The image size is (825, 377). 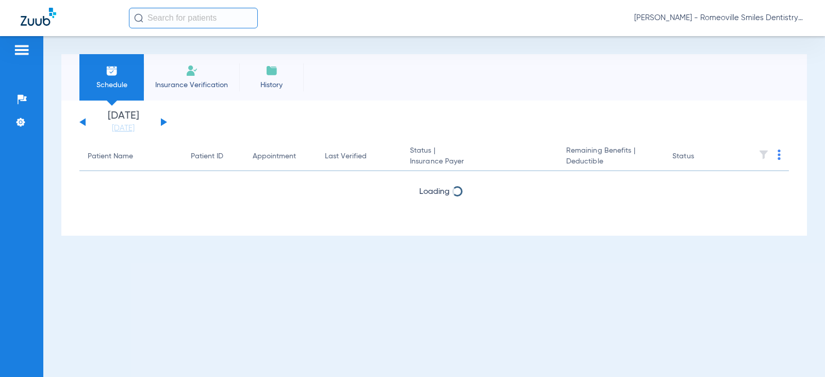 I want to click on img: History, so click(x=272, y=71).